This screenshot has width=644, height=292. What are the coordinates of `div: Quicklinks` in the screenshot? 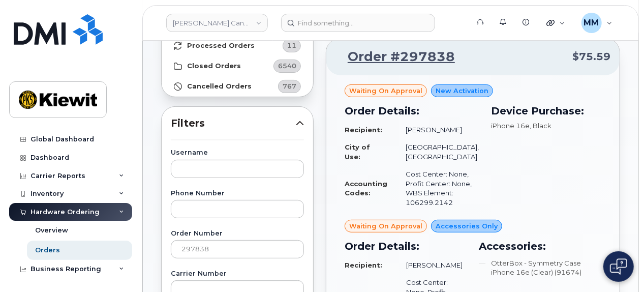 It's located at (556, 23).